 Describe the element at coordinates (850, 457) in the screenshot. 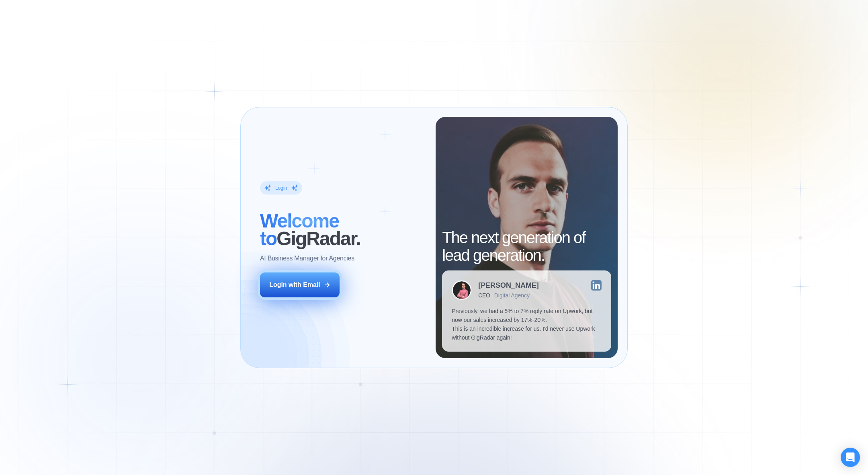

I see `div: Open Intercom Messenger` at that location.